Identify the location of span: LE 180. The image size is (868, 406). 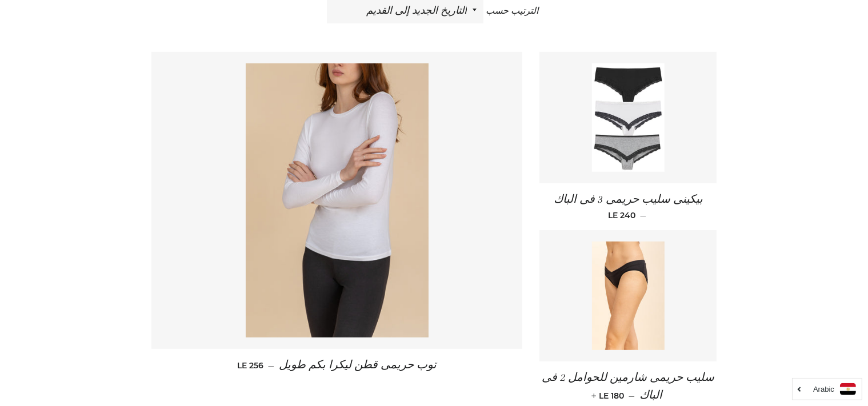
(609, 396).